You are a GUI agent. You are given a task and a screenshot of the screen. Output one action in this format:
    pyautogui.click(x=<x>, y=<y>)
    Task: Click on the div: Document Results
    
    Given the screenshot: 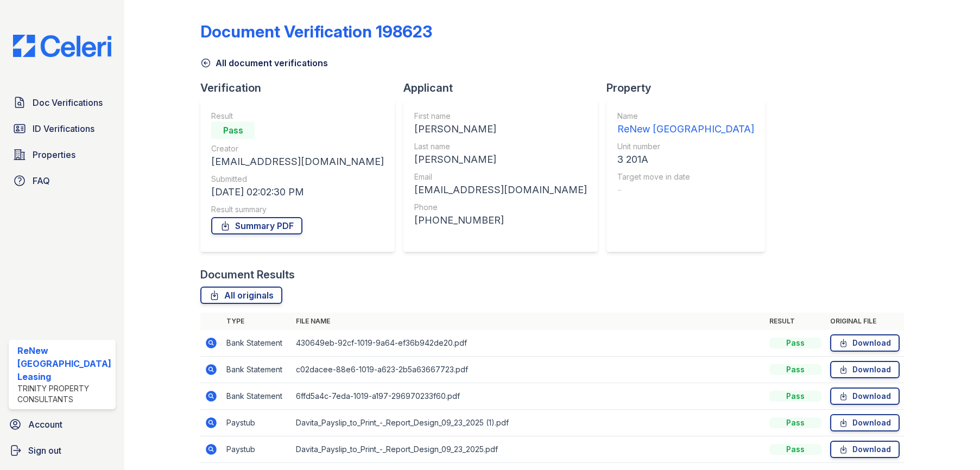 What is the action you would take?
    pyautogui.click(x=248, y=275)
    